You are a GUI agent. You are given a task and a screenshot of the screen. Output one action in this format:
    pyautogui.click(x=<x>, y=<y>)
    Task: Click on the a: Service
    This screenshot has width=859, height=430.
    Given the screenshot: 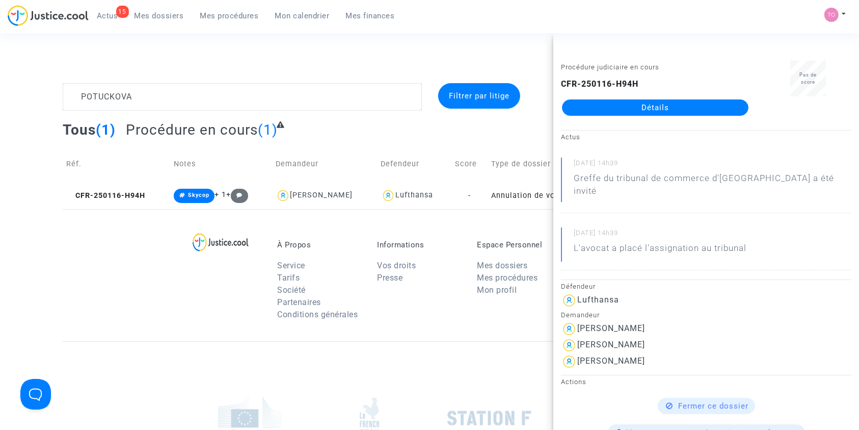 What is the action you would take?
    pyautogui.click(x=291, y=265)
    